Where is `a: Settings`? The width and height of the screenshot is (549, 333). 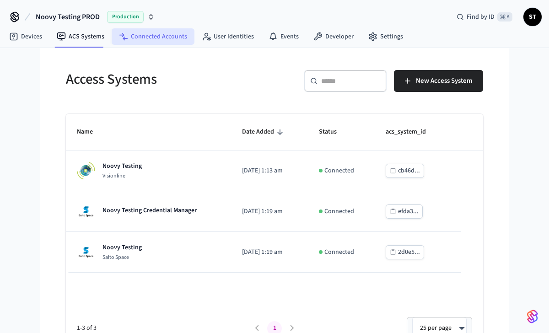
a: Settings is located at coordinates (386, 37).